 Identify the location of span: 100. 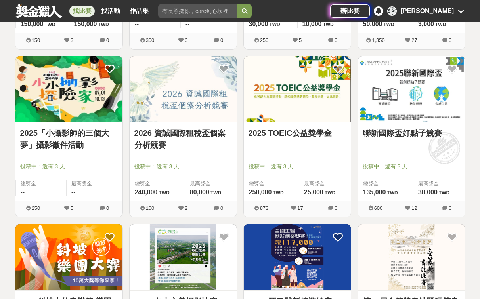
(150, 208).